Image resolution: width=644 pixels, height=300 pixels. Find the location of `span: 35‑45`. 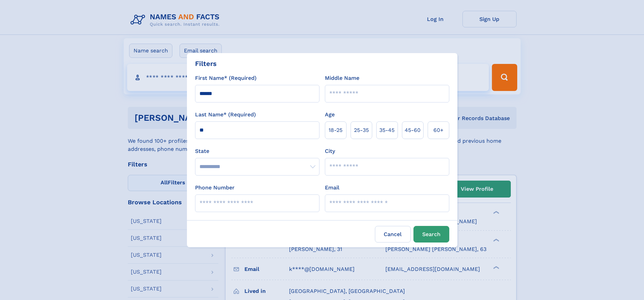

span: 35‑45 is located at coordinates (387, 130).